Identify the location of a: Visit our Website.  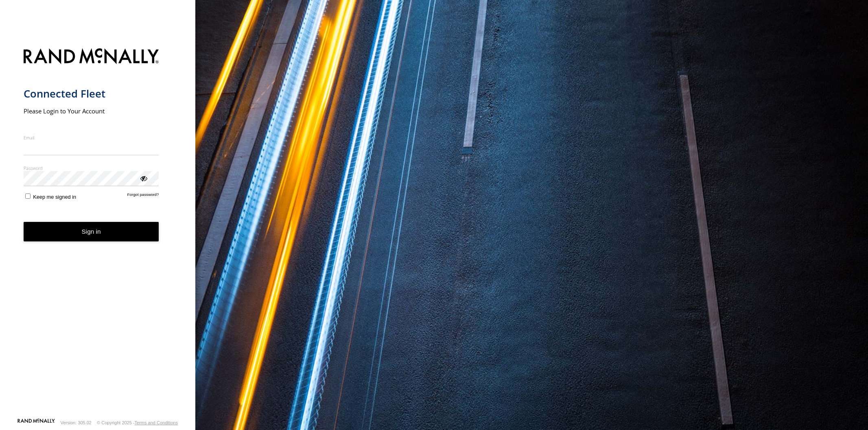
(36, 423).